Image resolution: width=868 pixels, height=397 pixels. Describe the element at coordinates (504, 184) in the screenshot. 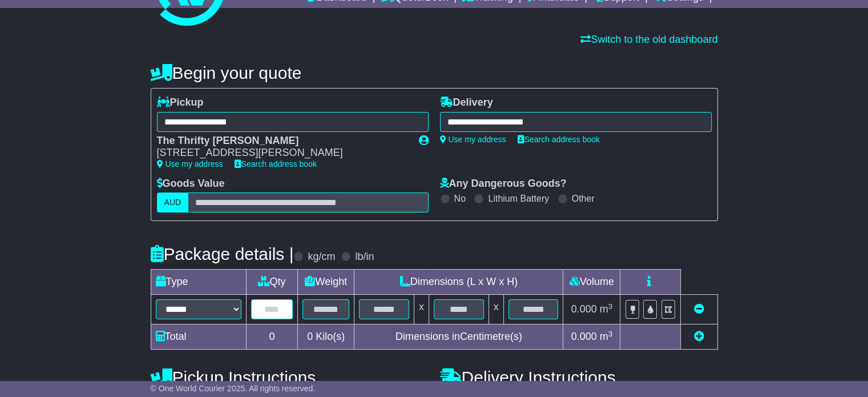

I see `label: Any Dangerous Goods?` at that location.